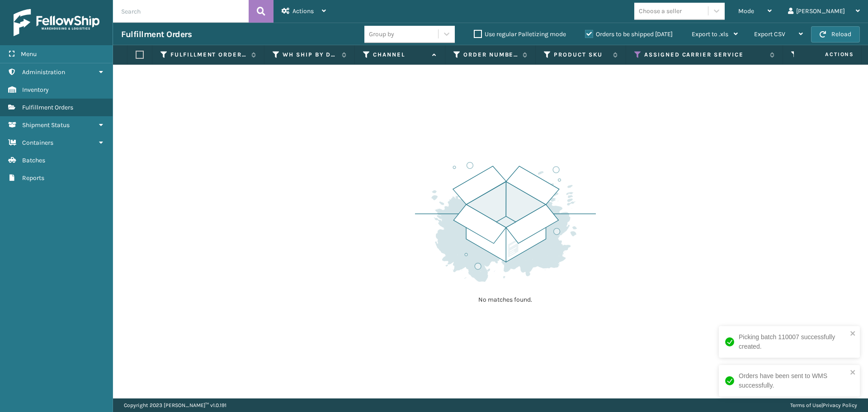 The width and height of the screenshot is (868, 412). I want to click on div: Group by, so click(382, 34).